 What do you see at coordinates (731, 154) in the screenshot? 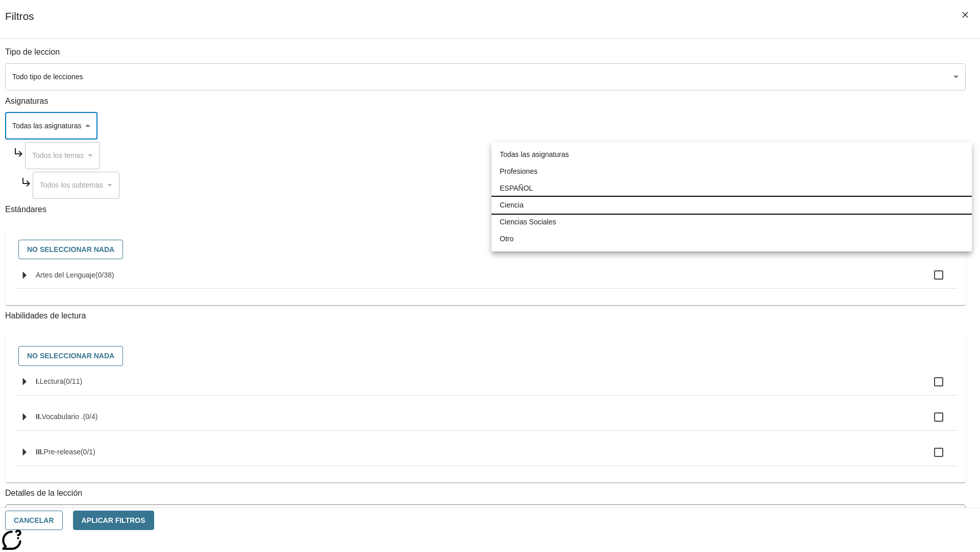
I see `li: Todas las asignaturas` at bounding box center [731, 154].